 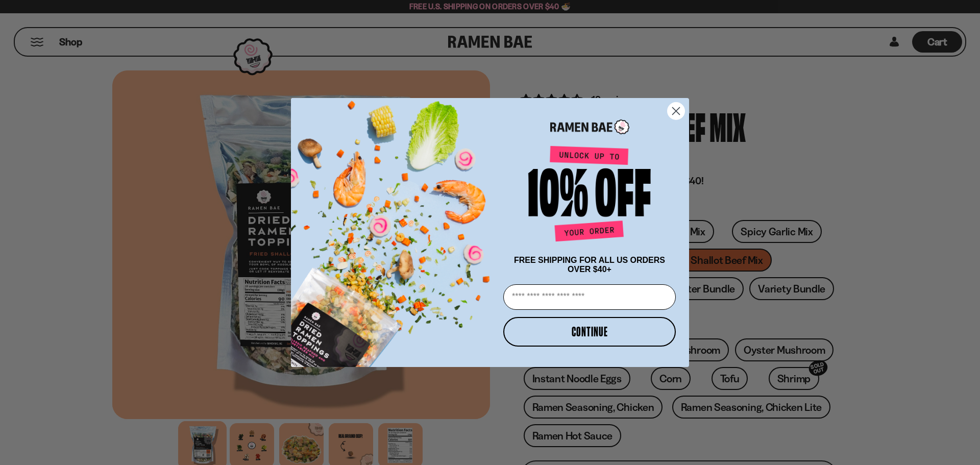 I want to click on img: ce7035ce-2e49-461c-ae4b-8ade7372f32c.png, so click(x=395, y=228).